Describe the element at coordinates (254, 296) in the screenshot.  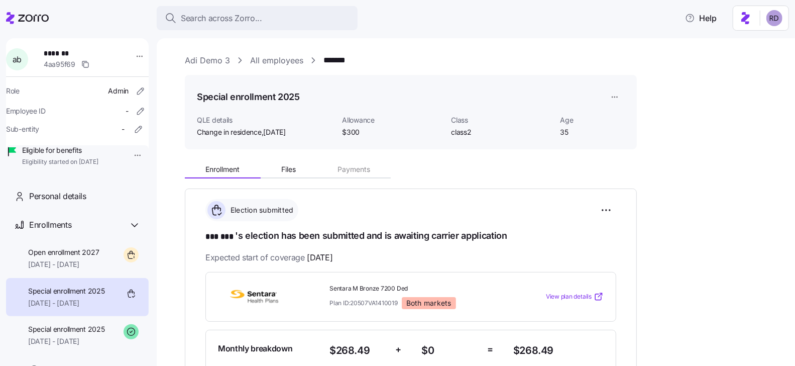
I see `img: Sentara Health Plans` at that location.